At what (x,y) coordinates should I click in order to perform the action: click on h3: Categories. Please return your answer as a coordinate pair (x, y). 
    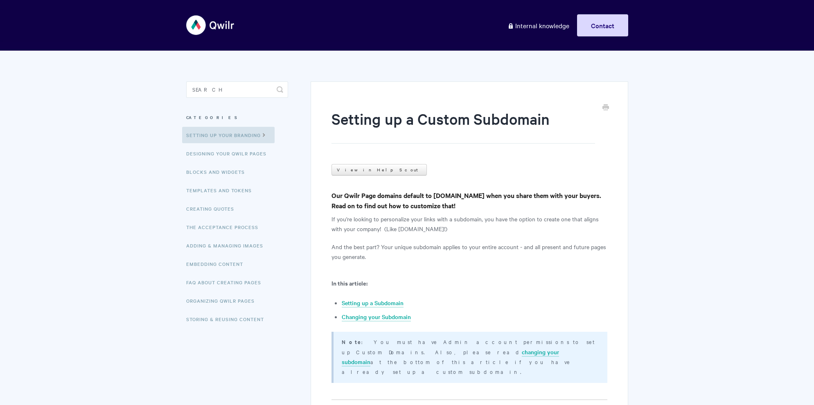
    Looking at the image, I should click on (237, 117).